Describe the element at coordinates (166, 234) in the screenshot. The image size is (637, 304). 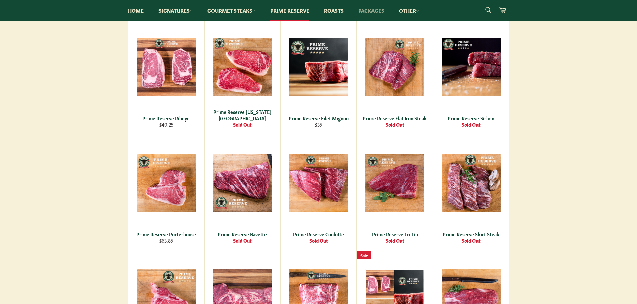
I see `div: Prime Reserve Porterhouse` at that location.